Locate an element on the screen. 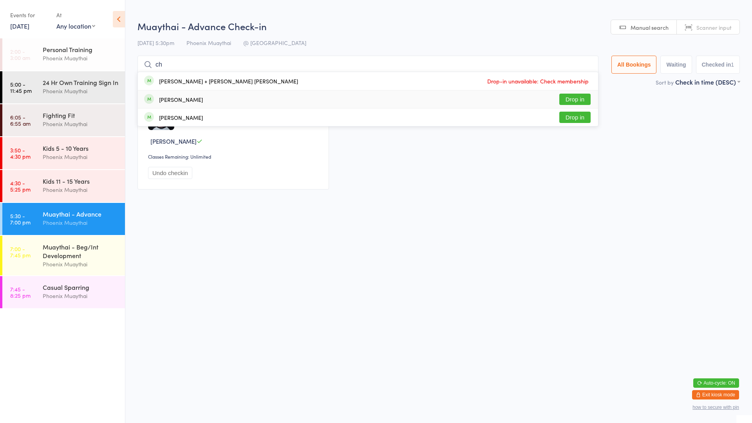  div: Classes Remaining: Unlimited is located at coordinates (234, 156).